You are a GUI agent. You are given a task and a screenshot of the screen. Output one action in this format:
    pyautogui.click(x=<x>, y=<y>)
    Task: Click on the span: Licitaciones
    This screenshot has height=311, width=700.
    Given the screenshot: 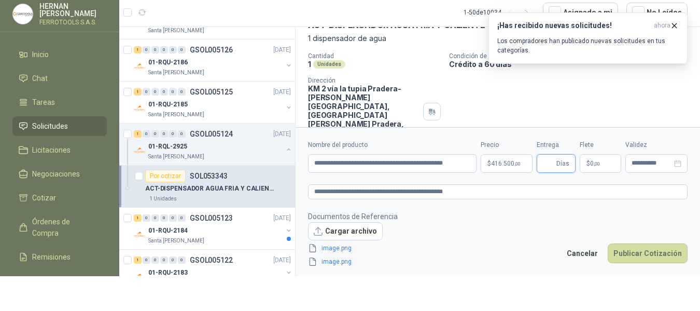 What is the action you would take?
    pyautogui.click(x=51, y=150)
    